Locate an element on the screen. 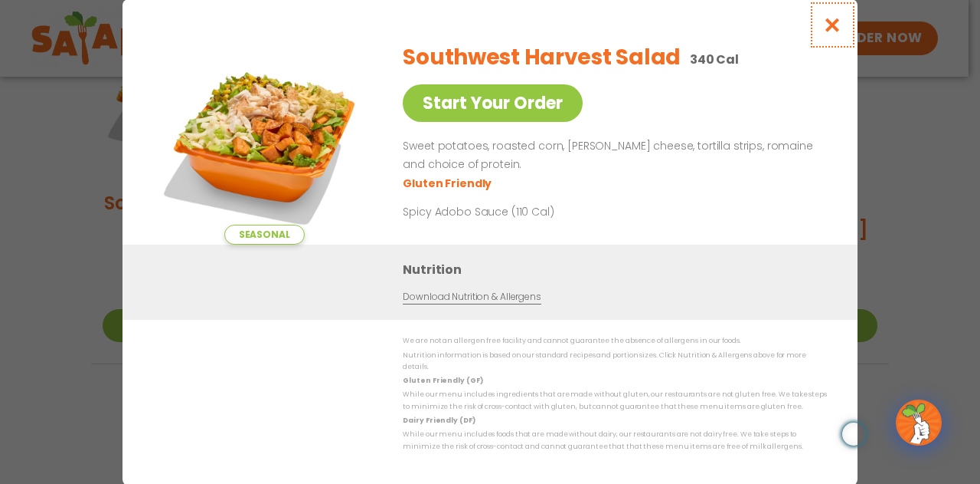 The width and height of the screenshot is (980, 484). p: Nutrition information is based on our standard recipes and portion sizes. Click Nutrition & Aller... is located at coordinates (615, 360).